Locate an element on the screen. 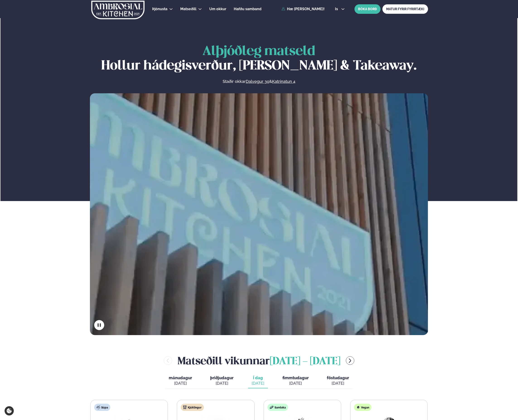 The image size is (518, 420). div: Vegan is located at coordinates (363, 407).